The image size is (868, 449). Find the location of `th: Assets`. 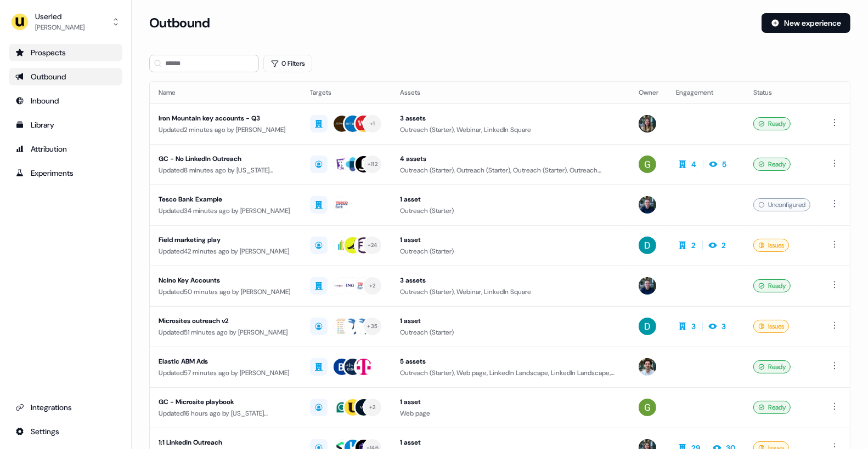

th: Assets is located at coordinates (510, 93).